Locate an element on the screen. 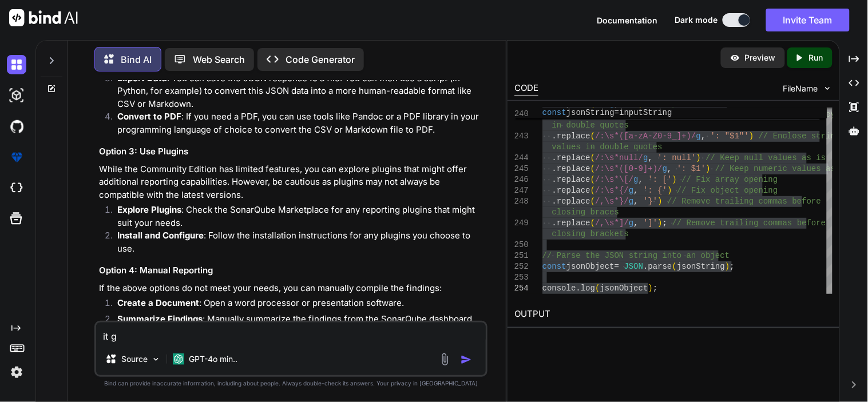 The width and height of the screenshot is (868, 402). img: cloudideIcon is located at coordinates (16, 188).